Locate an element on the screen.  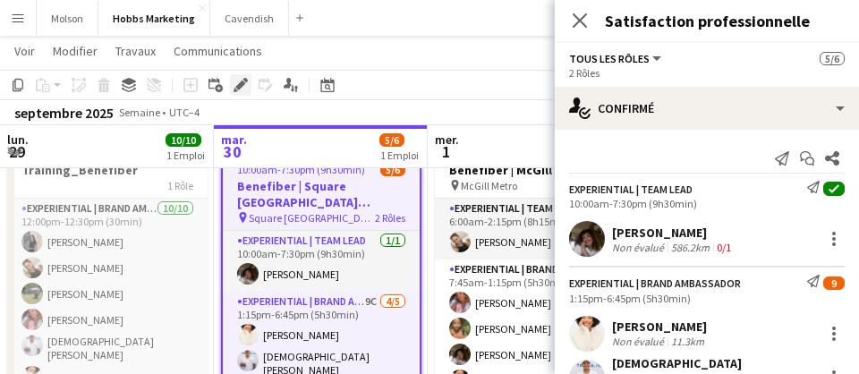
div: septembre 2025 is located at coordinates (64, 113).